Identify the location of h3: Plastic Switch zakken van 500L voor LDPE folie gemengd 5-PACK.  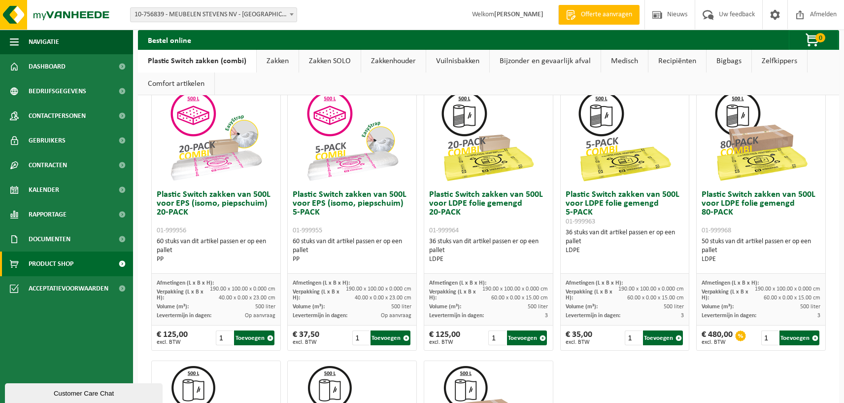
(625, 208).